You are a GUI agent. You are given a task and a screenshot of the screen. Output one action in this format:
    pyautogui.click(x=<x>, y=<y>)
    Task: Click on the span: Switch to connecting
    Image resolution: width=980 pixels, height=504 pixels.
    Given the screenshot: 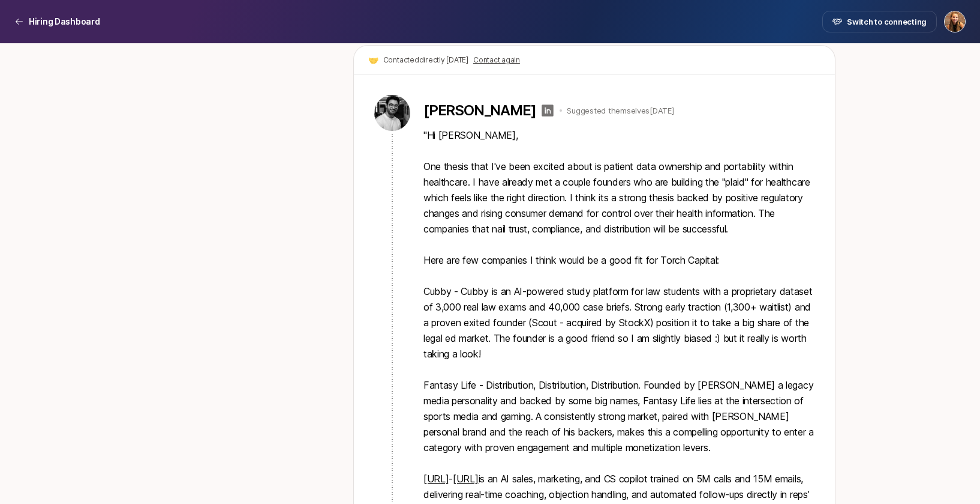 What is the action you would take?
    pyautogui.click(x=887, y=22)
    